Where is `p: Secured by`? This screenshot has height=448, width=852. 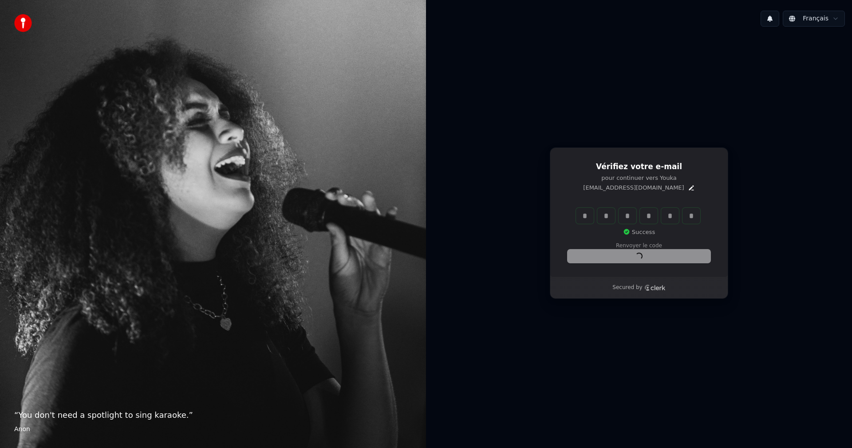 p: Secured by is located at coordinates (627, 288).